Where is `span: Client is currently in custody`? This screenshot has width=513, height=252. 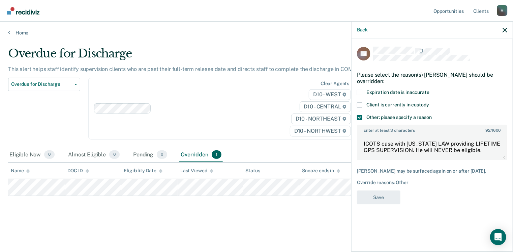
span: Client is currently in custody is located at coordinates (398, 105).